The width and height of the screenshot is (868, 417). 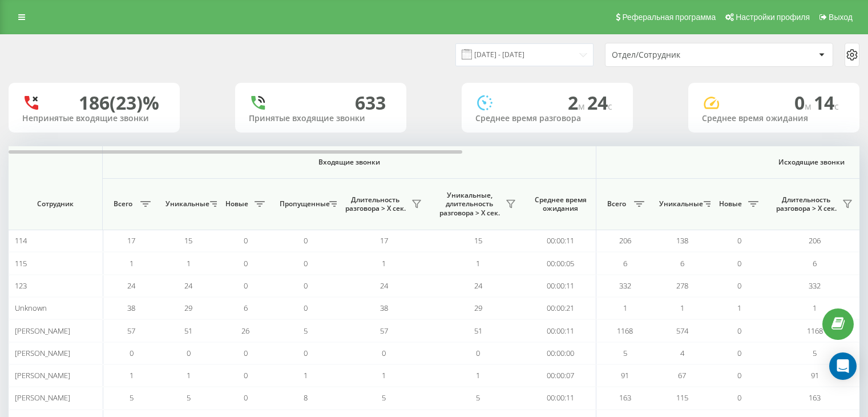 I want to click on span: Реферальная программа, so click(x=669, y=17).